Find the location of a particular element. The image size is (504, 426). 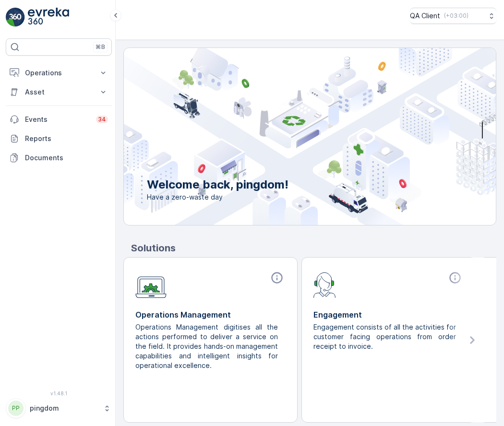

img: city illustration is located at coordinates (288, 136).